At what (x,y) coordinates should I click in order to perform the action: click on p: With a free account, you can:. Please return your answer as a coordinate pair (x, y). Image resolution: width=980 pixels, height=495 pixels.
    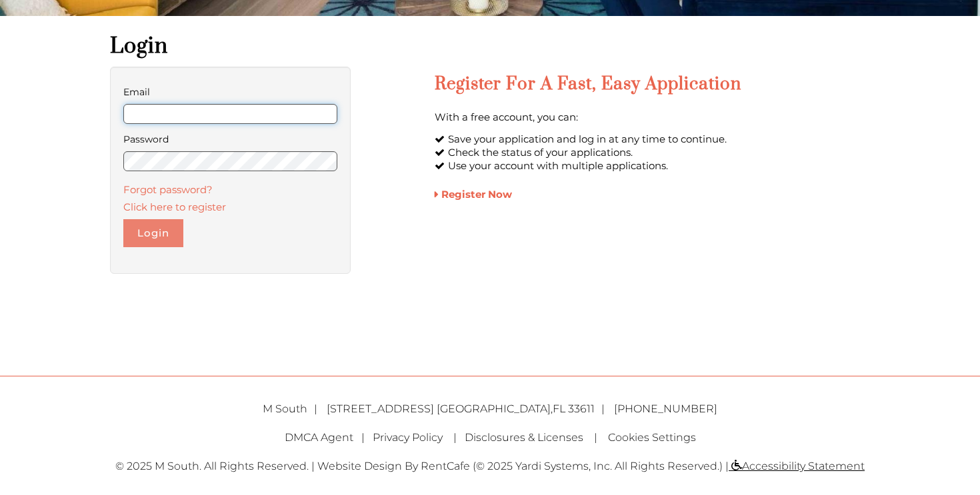
    Looking at the image, I should click on (651, 118).